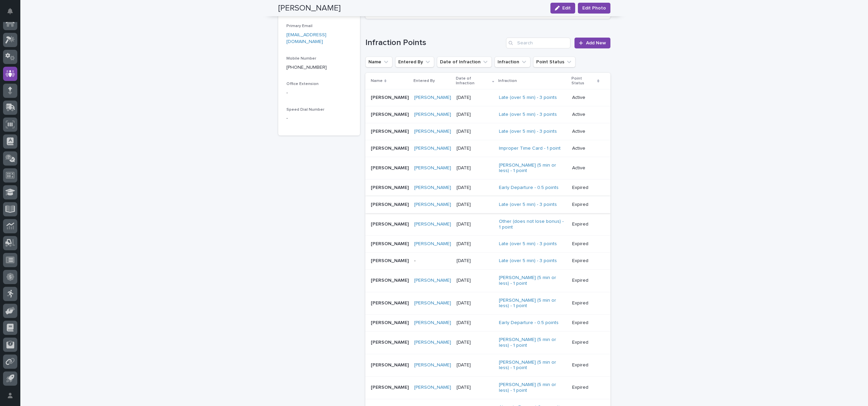 The image size is (868, 406). I want to click on button: Edit, so click(563, 8).